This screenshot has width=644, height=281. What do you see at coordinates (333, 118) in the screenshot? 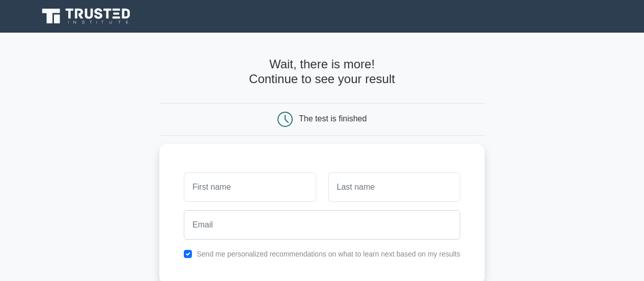
I see `div: The test is finished` at bounding box center [333, 118].